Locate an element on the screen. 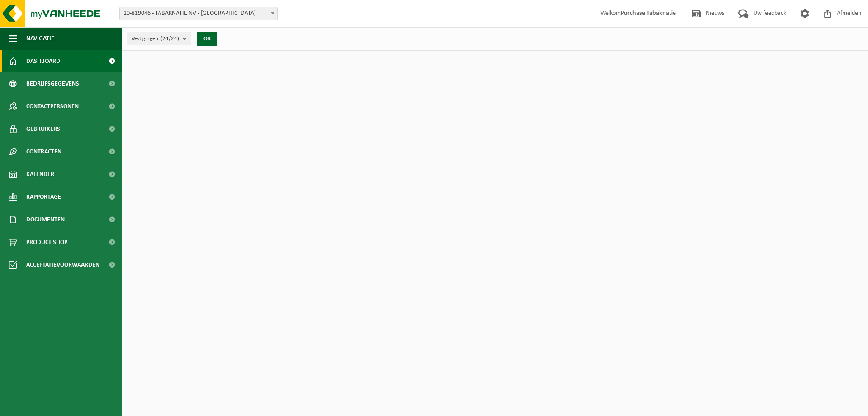 The height and width of the screenshot is (416, 868). span: 10-819046 - TABAKNATIE NV - ANTWERPEN is located at coordinates (199, 14).